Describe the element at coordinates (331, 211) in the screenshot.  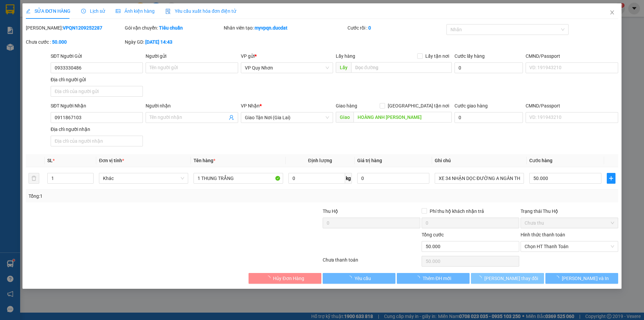
I see `span: Thu Hộ` at that location.